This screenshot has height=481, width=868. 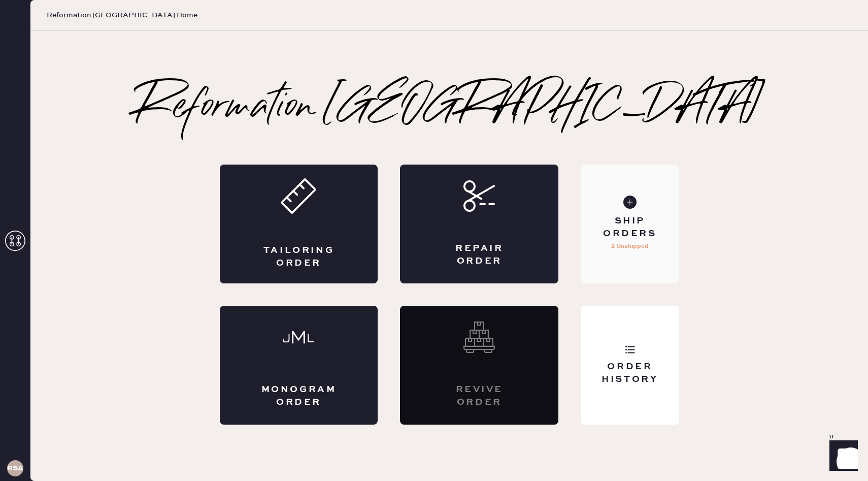 What do you see at coordinates (15, 468) in the screenshot?
I see `h3: RSA` at bounding box center [15, 468].